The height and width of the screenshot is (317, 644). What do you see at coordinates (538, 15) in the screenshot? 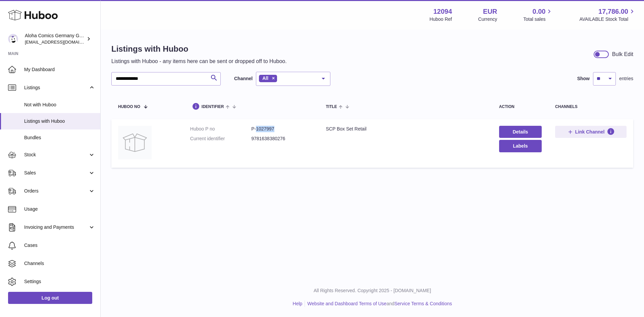
I see `a: 0.00 Total sales` at bounding box center [538, 15].